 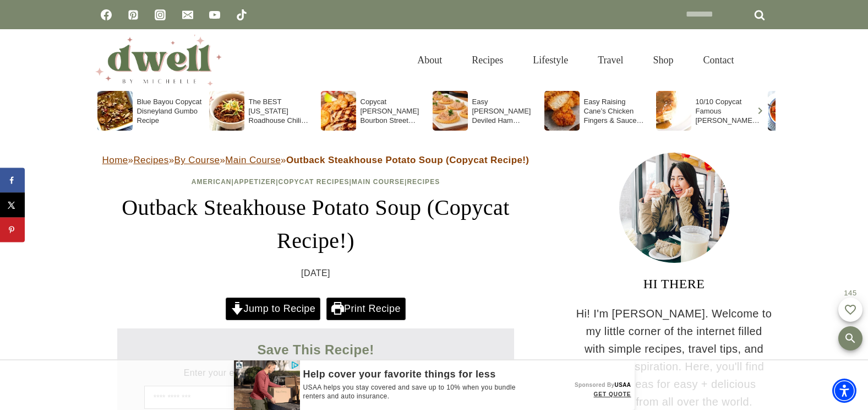 I want to click on span: USAA, so click(x=623, y=385).